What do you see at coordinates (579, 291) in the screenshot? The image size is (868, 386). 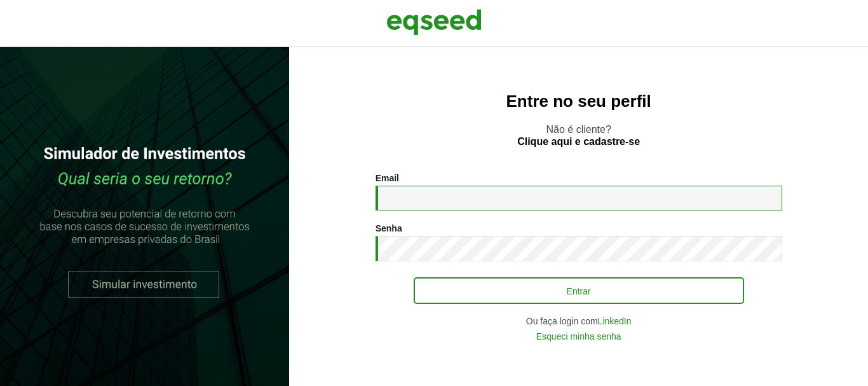 I see `button: Entrar` at bounding box center [579, 291].